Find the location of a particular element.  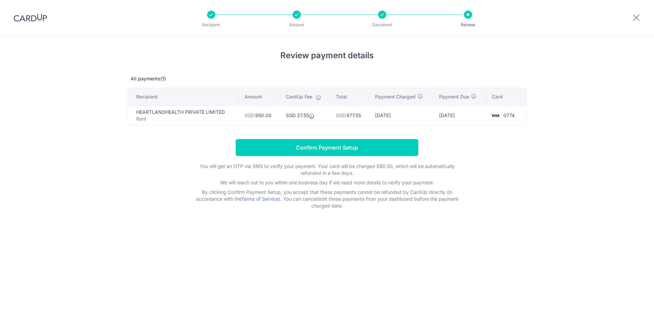

a: Terms of Service is located at coordinates (260, 199).